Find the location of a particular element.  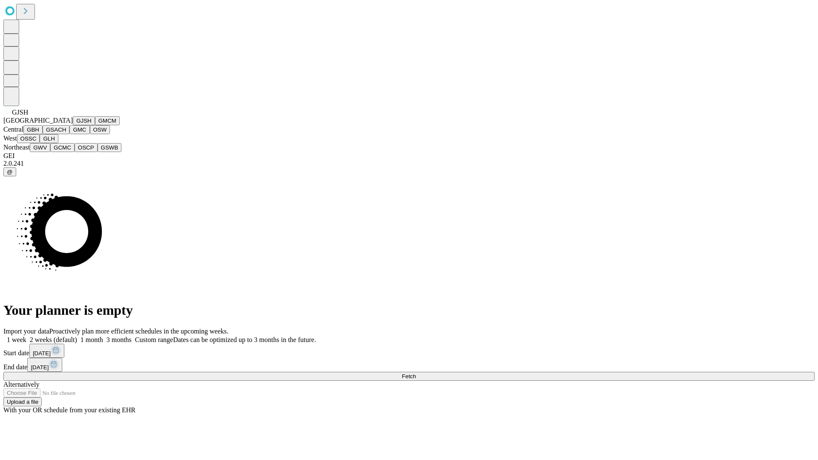

span: GJSH is located at coordinates (20, 112).